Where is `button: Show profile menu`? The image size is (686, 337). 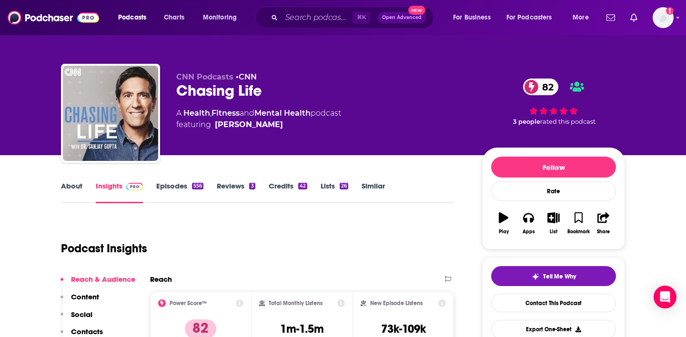 button: Show profile menu is located at coordinates (663, 18).